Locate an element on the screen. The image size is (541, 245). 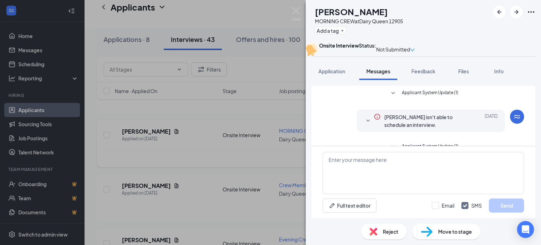
span: Feedback is located at coordinates (423, 71).